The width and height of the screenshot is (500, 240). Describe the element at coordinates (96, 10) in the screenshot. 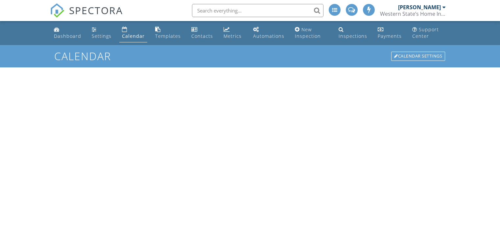

I see `span: SPECTORA` at that location.